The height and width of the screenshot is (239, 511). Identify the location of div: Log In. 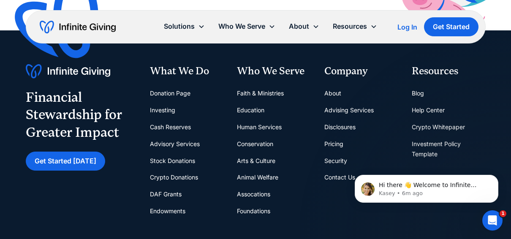
(407, 27).